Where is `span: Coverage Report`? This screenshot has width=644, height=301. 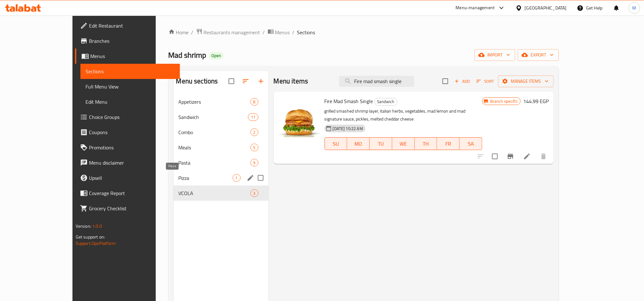
span: Coverage Report is located at coordinates (132, 193).